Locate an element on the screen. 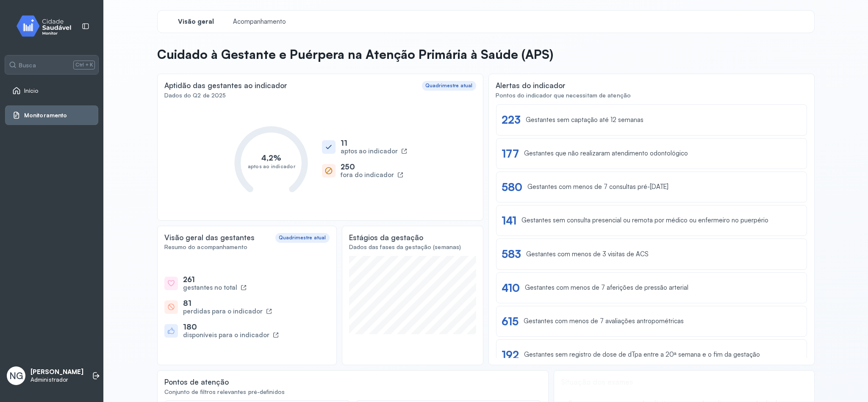  span: Início is located at coordinates (31, 90).